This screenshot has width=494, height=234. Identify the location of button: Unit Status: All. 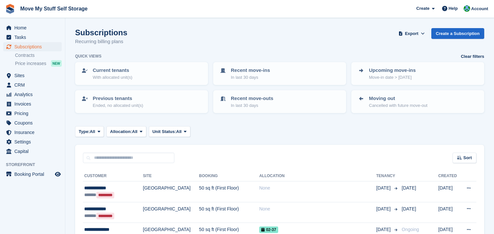
(170, 131).